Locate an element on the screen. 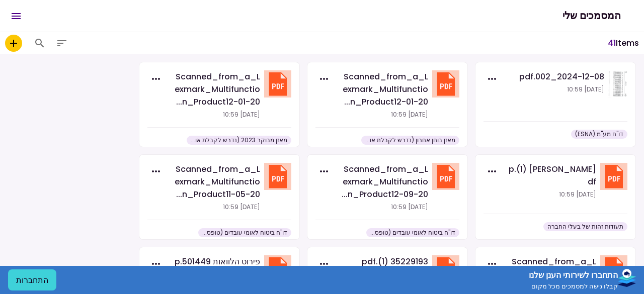 The width and height of the screenshot is (644, 294). div: מאזן מבוקר 2023 (נדרש לקבלת אור ירוק) is located at coordinates (239, 140).